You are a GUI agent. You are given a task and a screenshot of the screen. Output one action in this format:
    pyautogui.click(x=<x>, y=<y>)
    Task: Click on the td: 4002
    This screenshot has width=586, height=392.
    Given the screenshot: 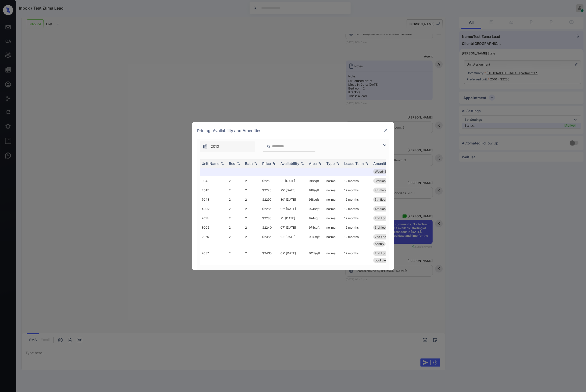 What is the action you would take?
    pyautogui.click(x=213, y=209)
    